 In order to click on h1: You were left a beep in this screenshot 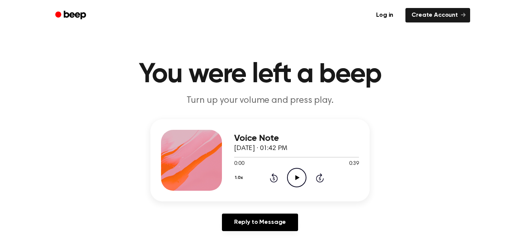, I will do `click(260, 75)`.